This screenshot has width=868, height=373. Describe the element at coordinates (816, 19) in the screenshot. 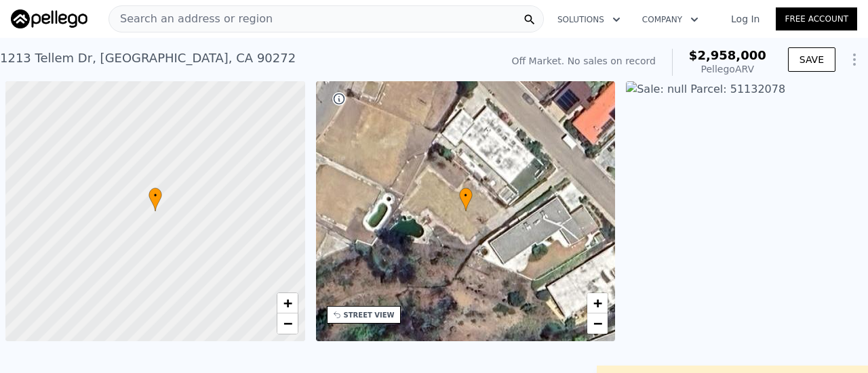

I see `a: Free Account` at that location.